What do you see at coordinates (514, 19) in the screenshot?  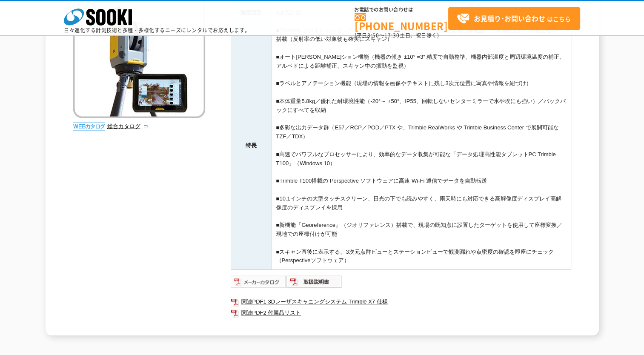 I see `span: はこちら` at bounding box center [514, 19].